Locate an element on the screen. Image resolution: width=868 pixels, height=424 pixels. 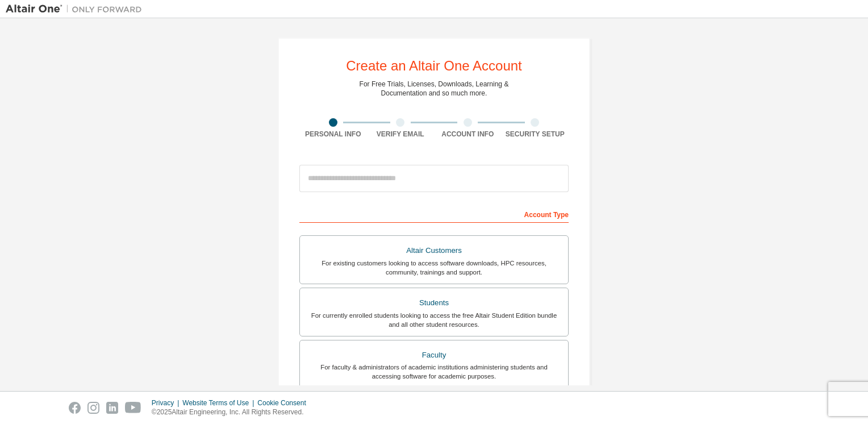
img: youtube.svg is located at coordinates (133, 407).